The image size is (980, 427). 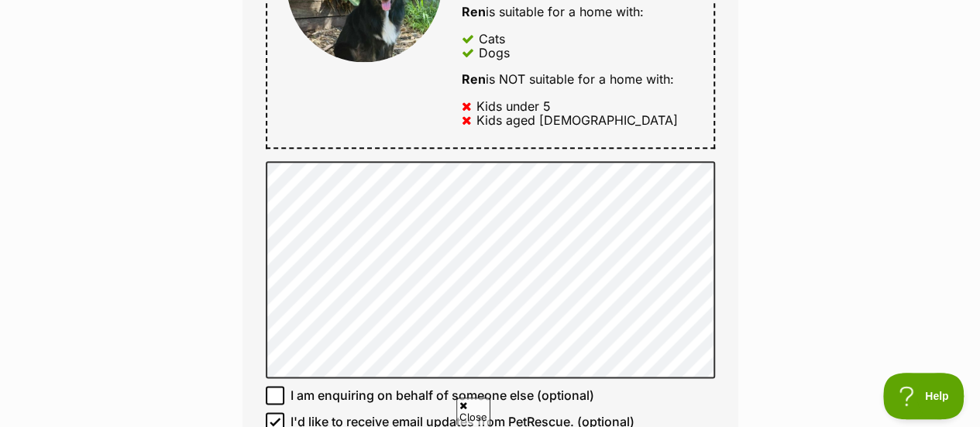 What do you see at coordinates (577, 11) in the screenshot?
I see `div: is suitable for a home with:` at bounding box center [577, 11].